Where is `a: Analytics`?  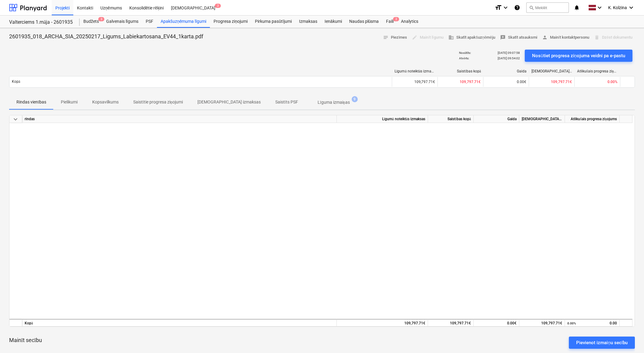 a: Analytics is located at coordinates (409, 22).